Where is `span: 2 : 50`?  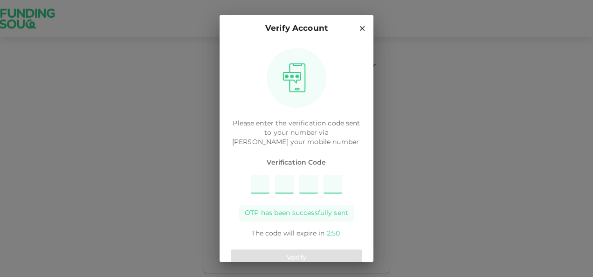
span: 2 : 50 is located at coordinates (333, 234).